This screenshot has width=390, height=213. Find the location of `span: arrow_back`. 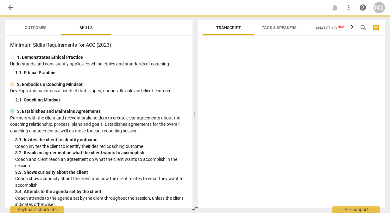

span: arrow_back is located at coordinates (11, 8).